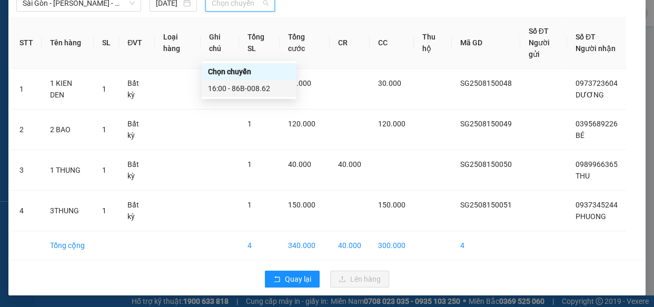 The width and height of the screenshot is (654, 307). I want to click on img: logo.jpg, so click(127, 26).